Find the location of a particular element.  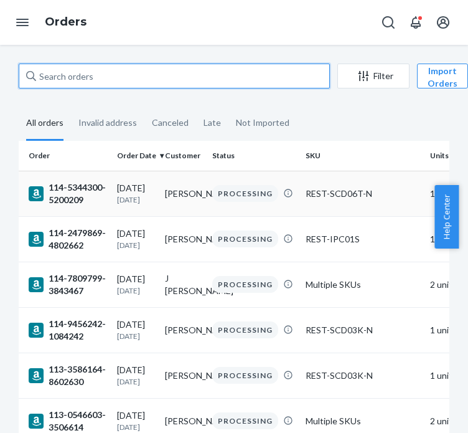

div: All orders is located at coordinates (45, 123).